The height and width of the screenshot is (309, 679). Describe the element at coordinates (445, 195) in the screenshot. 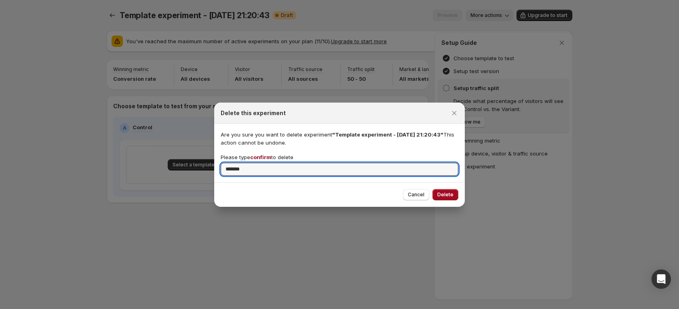

I see `span: Delete` at that location.